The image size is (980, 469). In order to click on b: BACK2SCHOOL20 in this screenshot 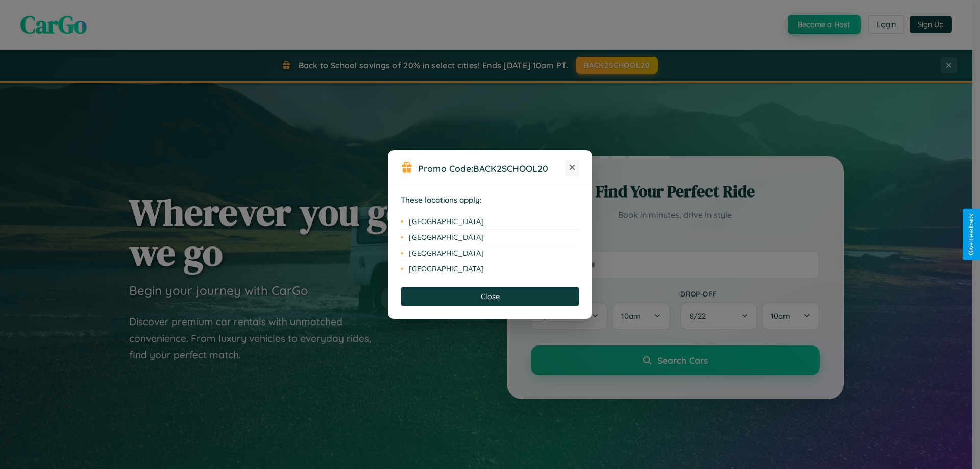, I will do `click(510, 169)`.